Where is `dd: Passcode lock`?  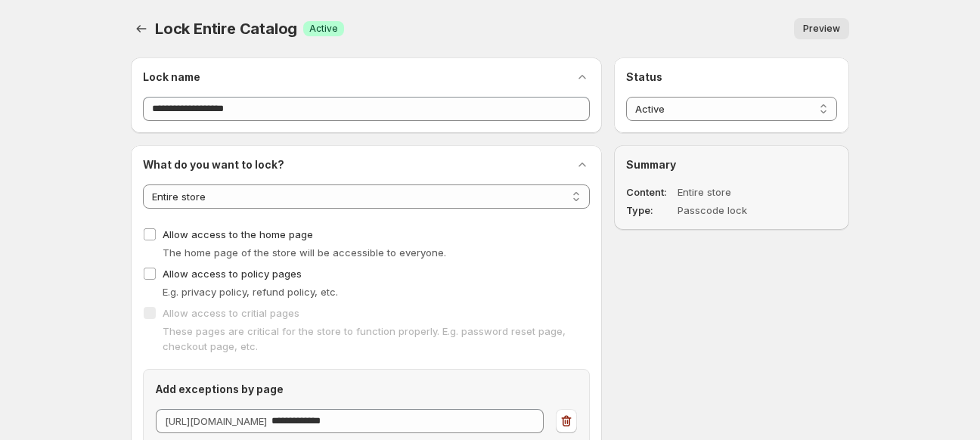
dd: Passcode lock is located at coordinates (735, 210).